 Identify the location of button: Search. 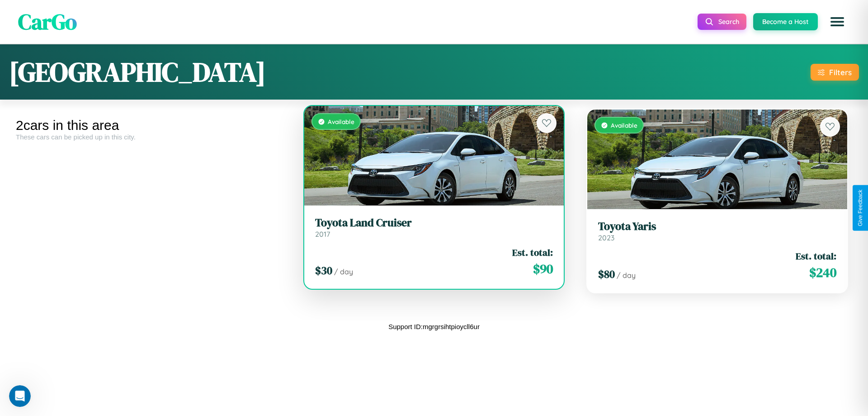
(722, 21).